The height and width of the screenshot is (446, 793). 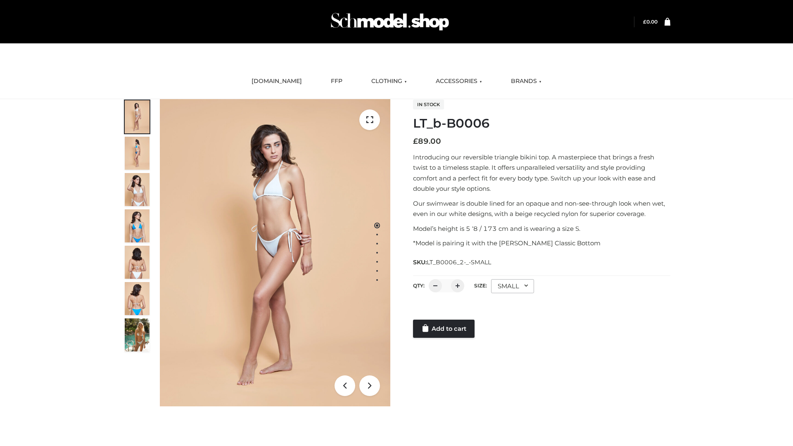 I want to click on label: Size:, so click(x=480, y=285).